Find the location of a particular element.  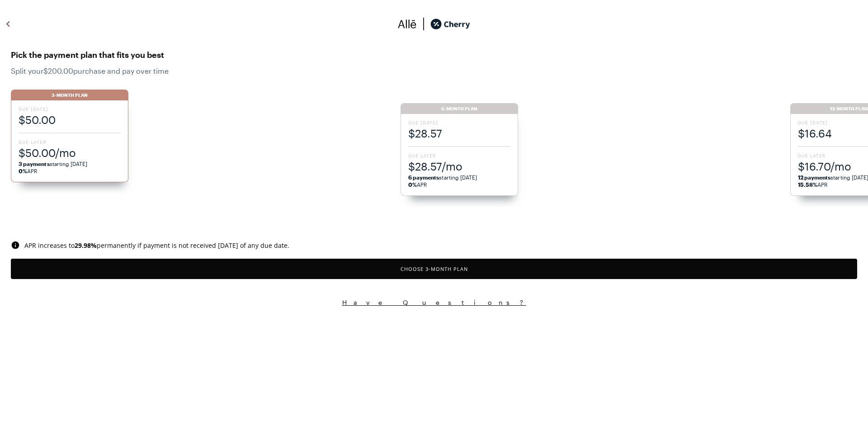

img: cherry_black_logo-DrOE_MJI.svg is located at coordinates (450, 24).